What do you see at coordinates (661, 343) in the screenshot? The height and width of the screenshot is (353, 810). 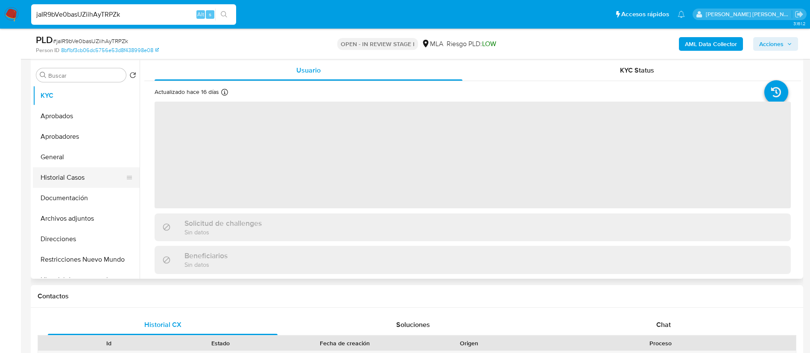 I see `div: Proceso` at bounding box center [661, 343].